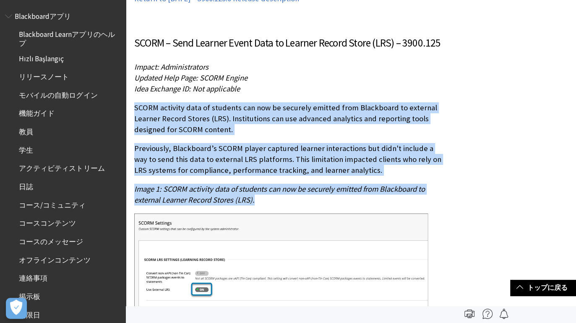  What do you see at coordinates (26, 185) in the screenshot?
I see `span: 日誌` at bounding box center [26, 185].